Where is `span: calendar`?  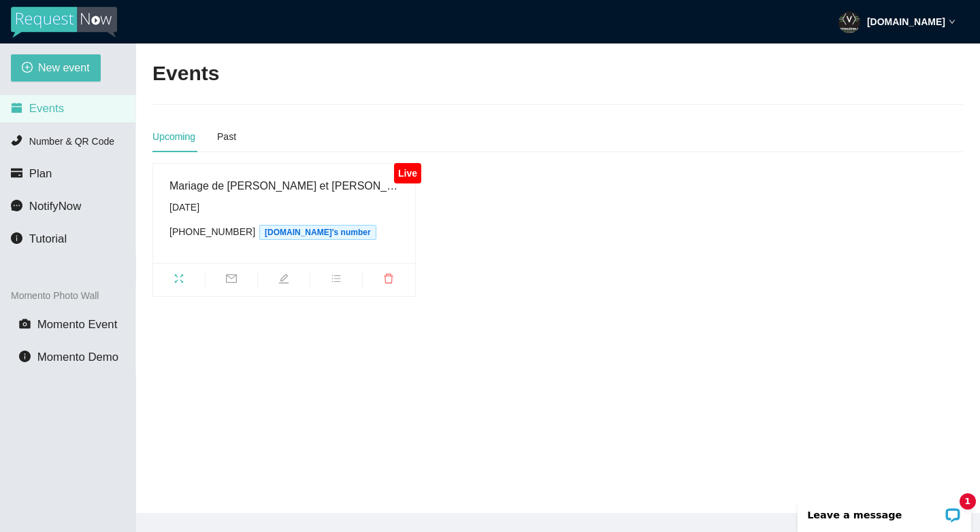 span: calendar is located at coordinates (16, 107).